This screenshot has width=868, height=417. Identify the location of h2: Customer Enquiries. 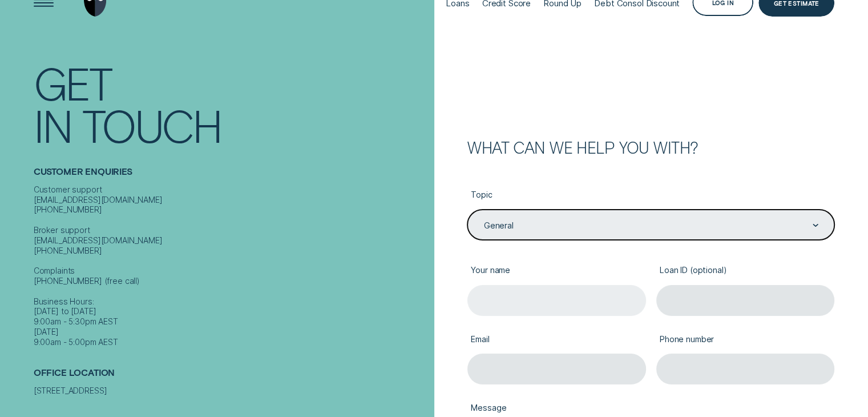
(231, 176).